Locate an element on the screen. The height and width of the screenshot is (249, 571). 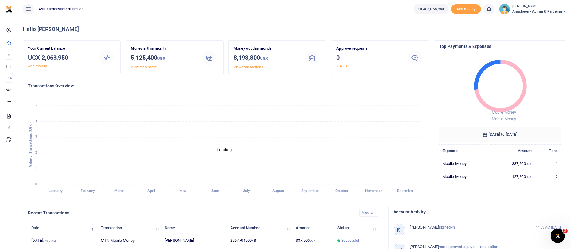
small: 07:09 AM is located at coordinates (49, 241).